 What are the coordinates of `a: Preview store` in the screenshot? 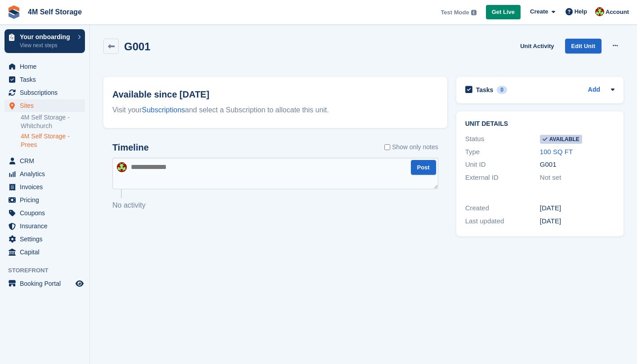 It's located at (79, 284).